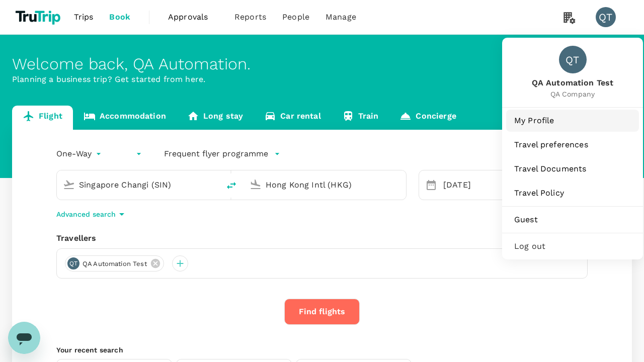 The width and height of the screenshot is (644, 362). I want to click on div: QTQA Automation Test, so click(114, 264).